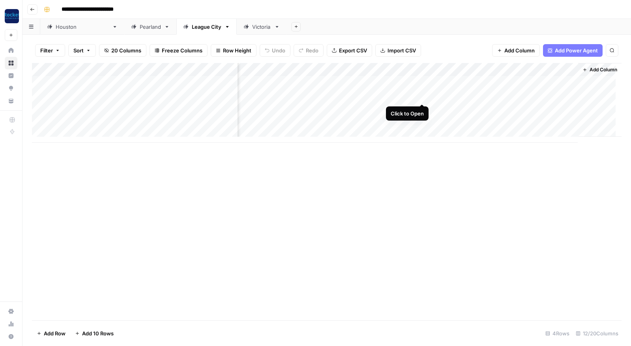 The height and width of the screenshot is (346, 631). I want to click on span: Add Power Agent, so click(576, 50).